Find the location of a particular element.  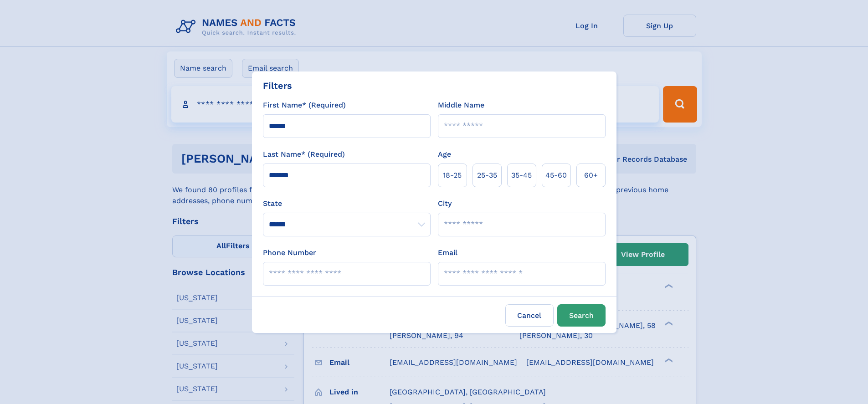

label: State is located at coordinates (347, 204).